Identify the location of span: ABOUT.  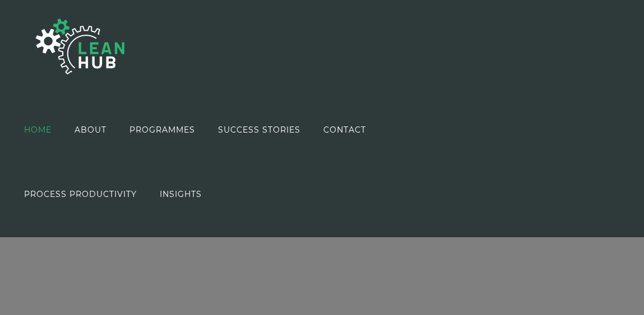
(90, 130).